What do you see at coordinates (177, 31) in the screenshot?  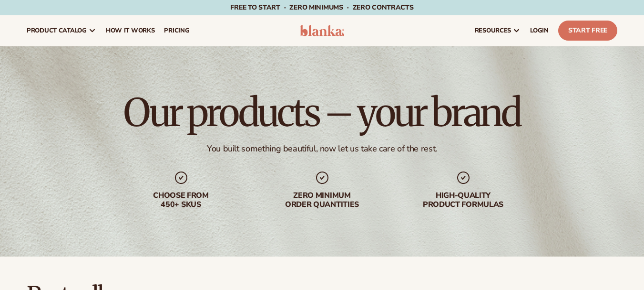 I see `span: pricing` at bounding box center [177, 31].